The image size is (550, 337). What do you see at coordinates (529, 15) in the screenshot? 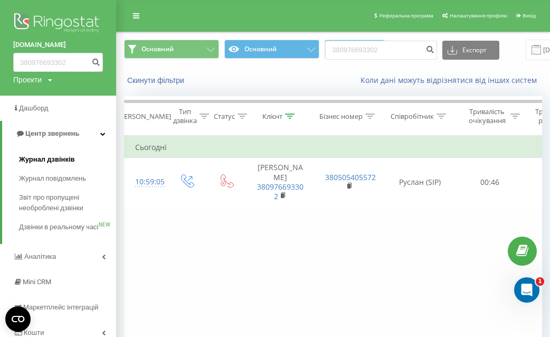
I see `span: Вихід` at bounding box center [529, 15].